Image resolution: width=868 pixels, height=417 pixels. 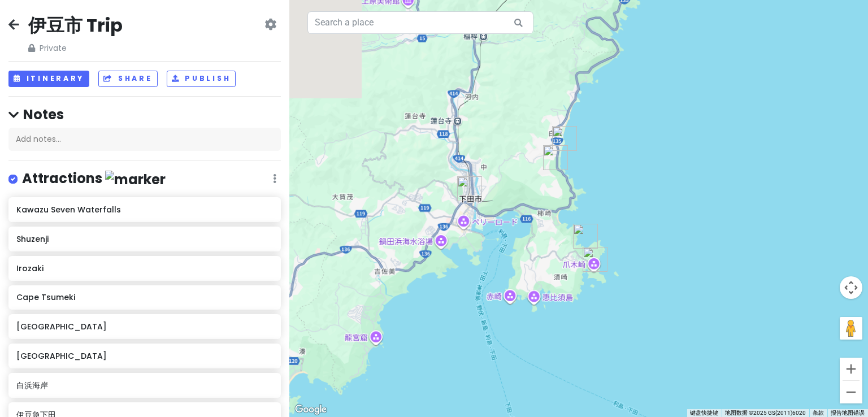 What do you see at coordinates (144, 297) in the screenshot?
I see `h6: Cape Tsumeki` at bounding box center [144, 297].